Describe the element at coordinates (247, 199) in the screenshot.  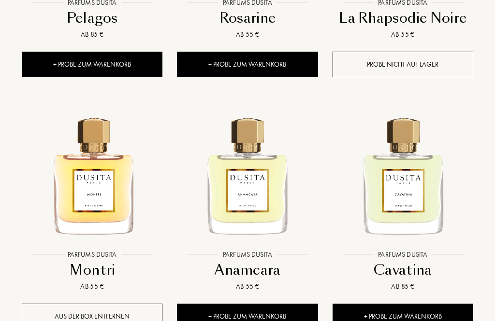
I see `a: Anamcara Parfums DusitaParfums DusitaAnamcaraAb 55 €` at that location.